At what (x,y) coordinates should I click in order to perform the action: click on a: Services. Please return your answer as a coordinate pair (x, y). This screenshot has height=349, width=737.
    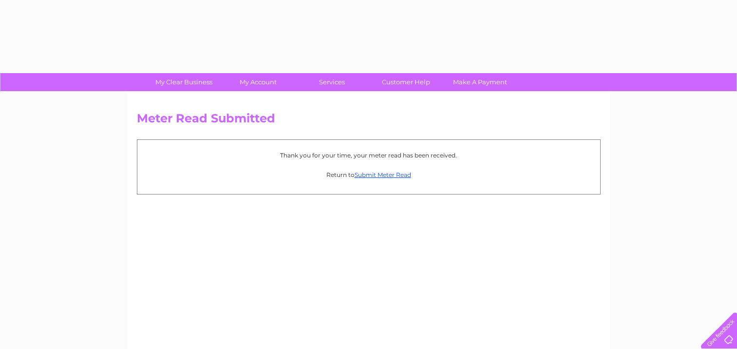
    Looking at the image, I should click on (332, 82).